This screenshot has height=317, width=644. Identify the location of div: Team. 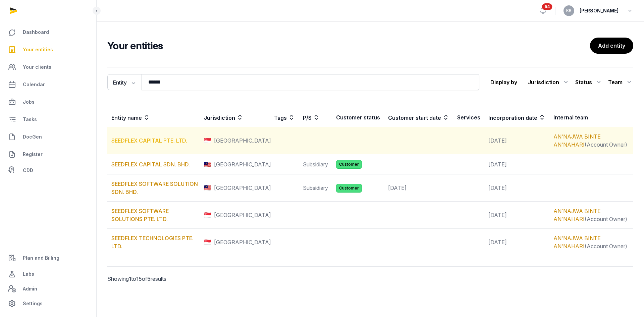
(621, 82).